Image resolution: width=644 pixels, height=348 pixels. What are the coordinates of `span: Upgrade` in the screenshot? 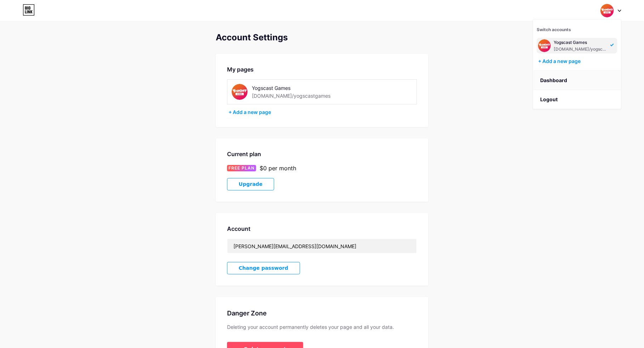 It's located at (250, 184).